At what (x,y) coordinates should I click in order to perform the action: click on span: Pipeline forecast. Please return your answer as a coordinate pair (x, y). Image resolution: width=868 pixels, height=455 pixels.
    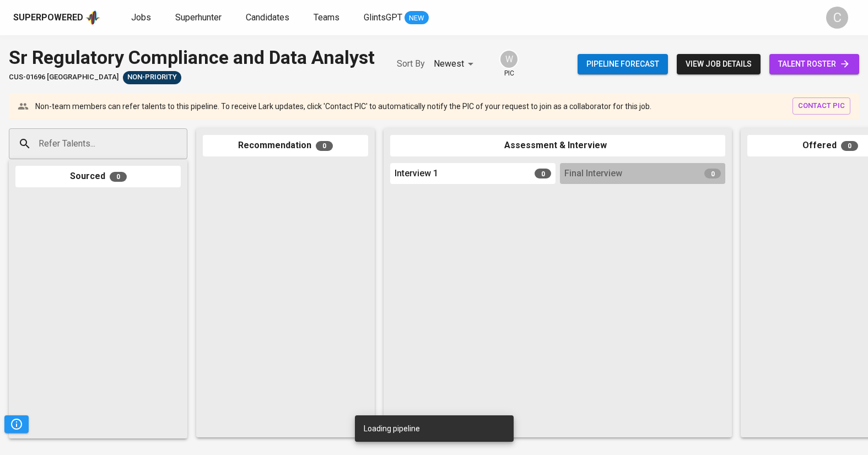
    Looking at the image, I should click on (623, 64).